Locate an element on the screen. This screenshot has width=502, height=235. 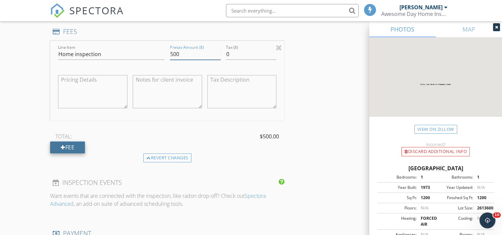
div: Incorrect? is located at coordinates (435, 144).